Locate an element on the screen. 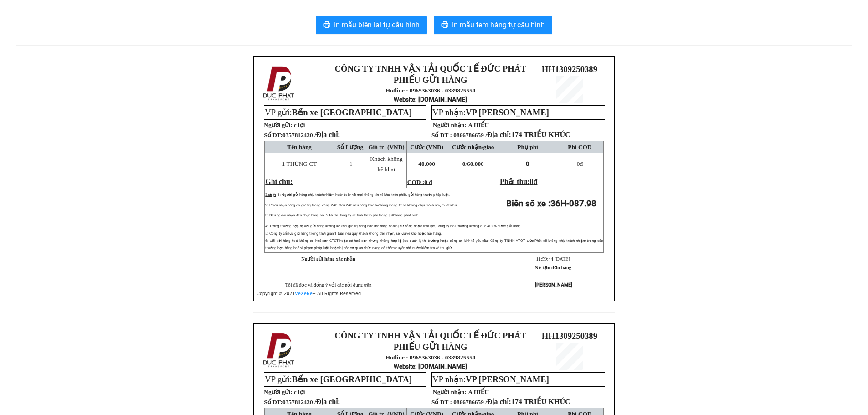 This screenshot has height=415, width=868. span: COD : is located at coordinates (420, 182).